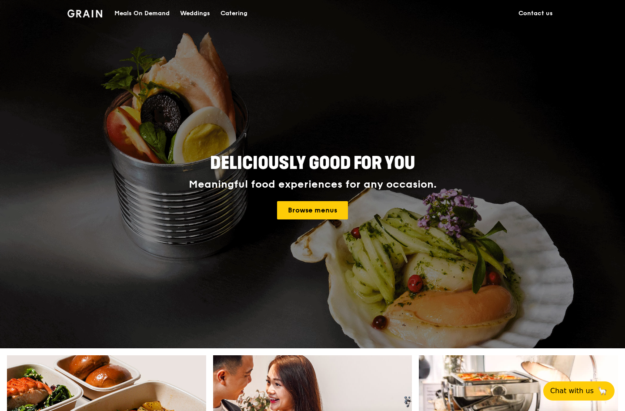 The image size is (625, 411). What do you see at coordinates (234, 13) in the screenshot?
I see `a: Catering` at bounding box center [234, 13].